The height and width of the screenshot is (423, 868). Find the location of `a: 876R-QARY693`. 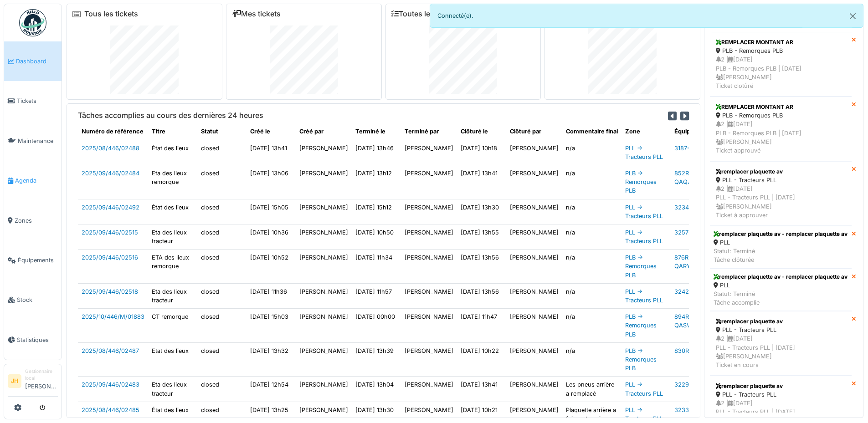

a: 876R-QARY693 is located at coordinates (688, 262).